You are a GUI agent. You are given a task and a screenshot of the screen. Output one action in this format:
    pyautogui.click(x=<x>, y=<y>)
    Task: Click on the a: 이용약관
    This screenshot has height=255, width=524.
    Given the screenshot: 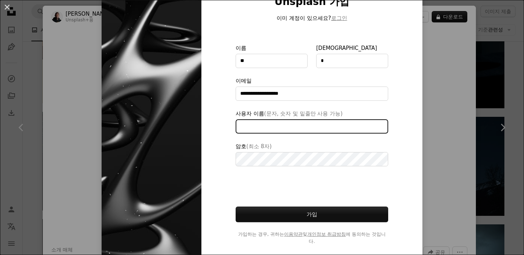 What is the action you would take?
    pyautogui.click(x=293, y=234)
    